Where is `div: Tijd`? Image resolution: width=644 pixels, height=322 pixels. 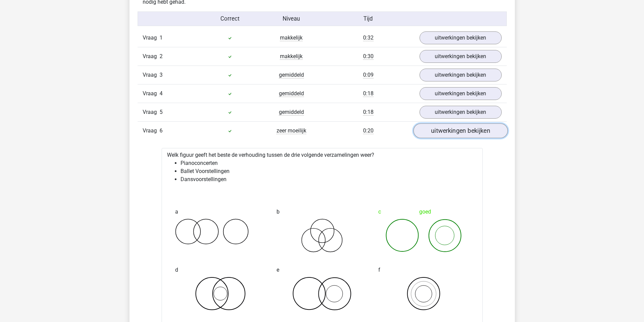 div: Tijd is located at coordinates (368, 18).